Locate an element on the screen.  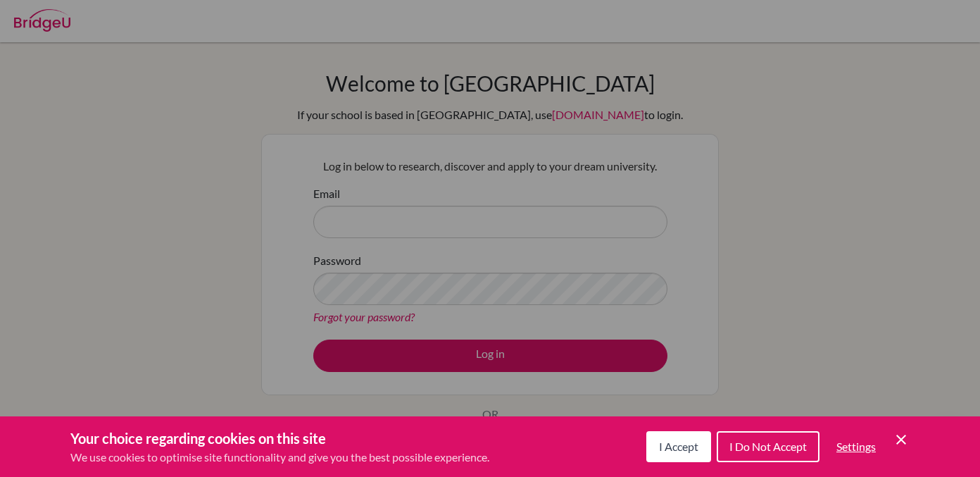
button: I Accept is located at coordinates (679, 446).